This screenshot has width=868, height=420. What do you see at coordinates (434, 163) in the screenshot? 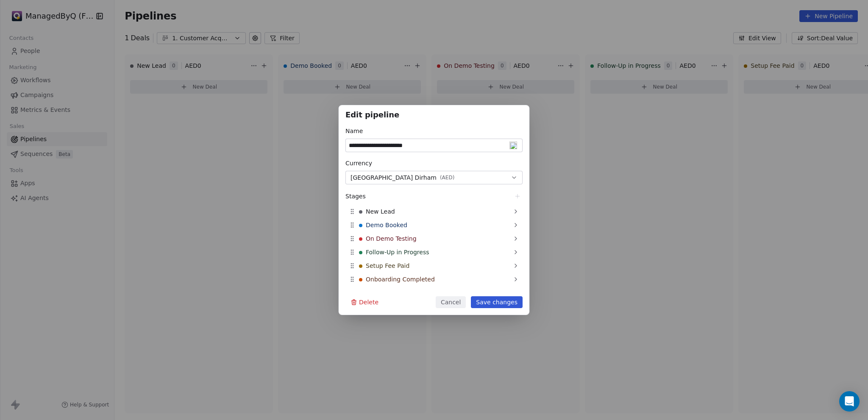
I see `div: Currency` at bounding box center [434, 163].